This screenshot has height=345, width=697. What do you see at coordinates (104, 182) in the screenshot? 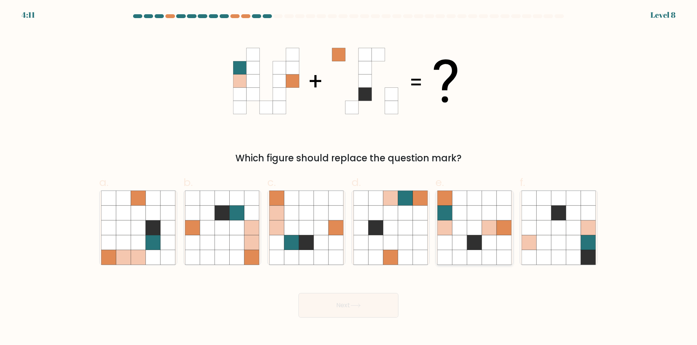
I see `span: a.` at bounding box center [104, 182].